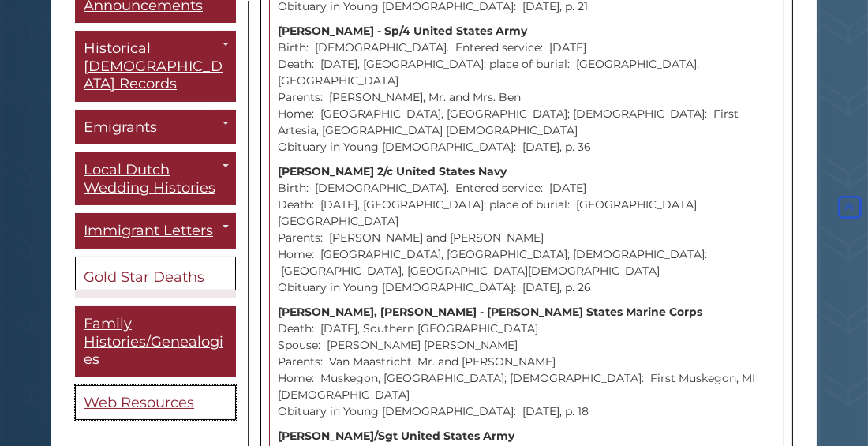 The image size is (868, 446). I want to click on span: Local Dutch Wedding Histories, so click(149, 178).